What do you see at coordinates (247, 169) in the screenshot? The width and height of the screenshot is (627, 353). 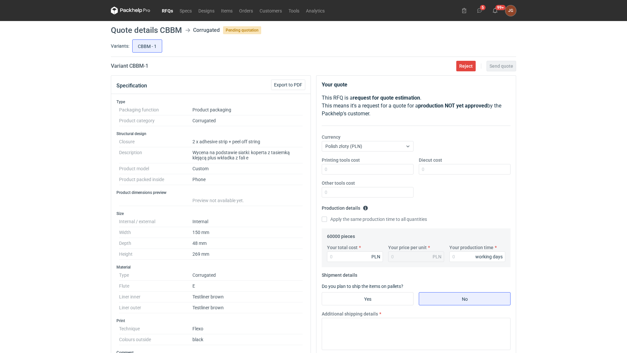 I see `dd: Custom` at bounding box center [247, 169].